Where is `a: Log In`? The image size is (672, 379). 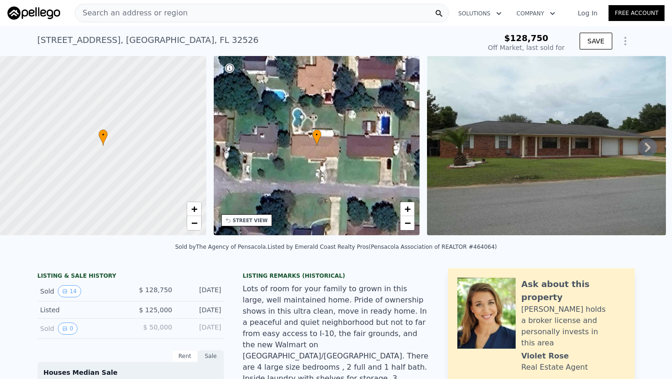 a: Log In is located at coordinates (587, 13).